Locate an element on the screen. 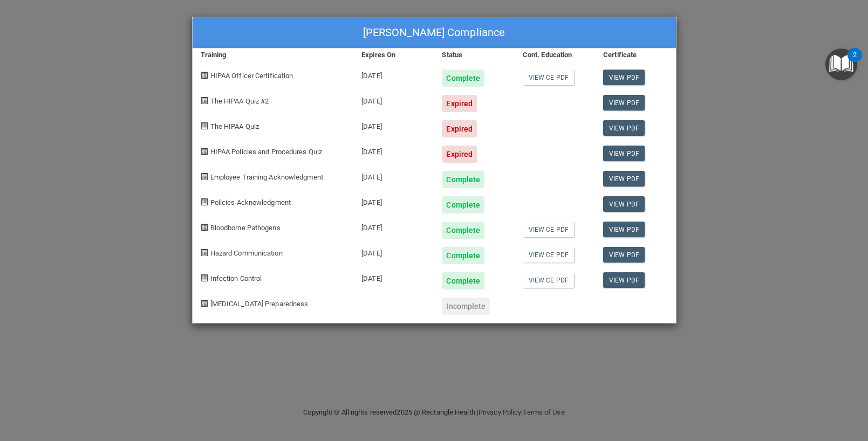  span: HIPAA Policies and Procedures Quiz is located at coordinates (266, 152).